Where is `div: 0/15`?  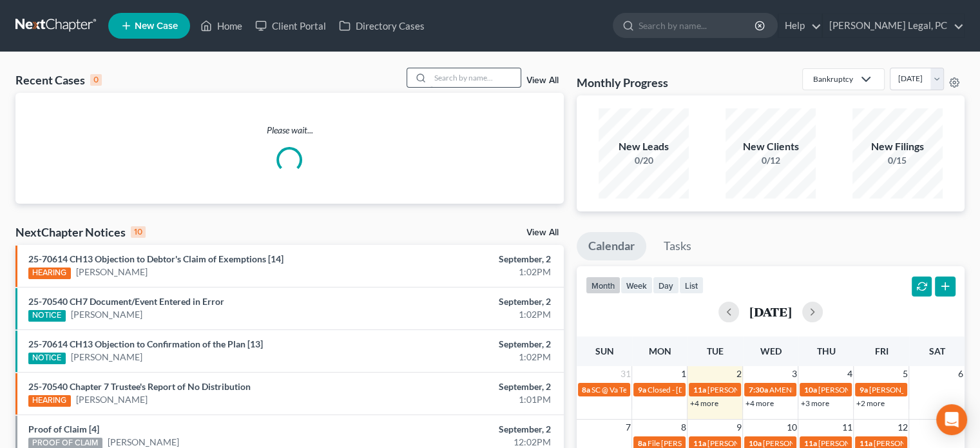 div: 0/15 is located at coordinates (897, 160).